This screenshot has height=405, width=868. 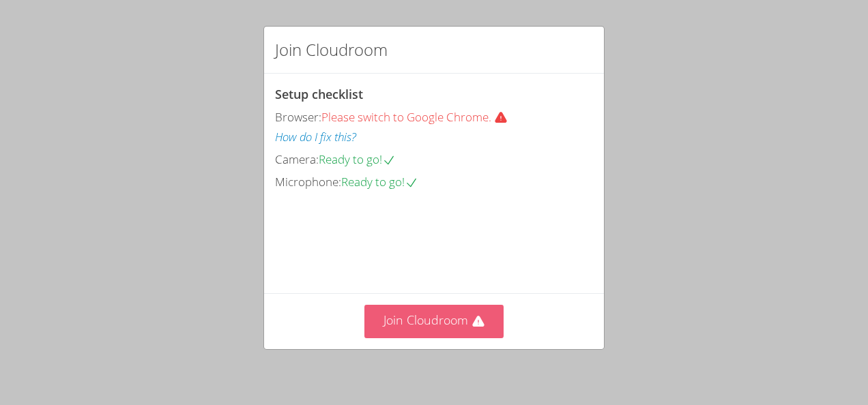 What do you see at coordinates (316, 137) in the screenshot?
I see `button: How do I fix this?` at bounding box center [316, 137].